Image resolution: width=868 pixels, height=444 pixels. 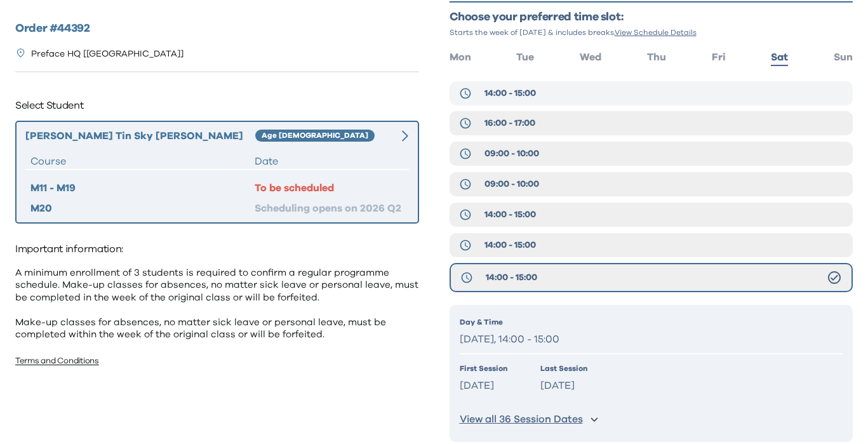 I want to click on span: Mon, so click(x=460, y=57).